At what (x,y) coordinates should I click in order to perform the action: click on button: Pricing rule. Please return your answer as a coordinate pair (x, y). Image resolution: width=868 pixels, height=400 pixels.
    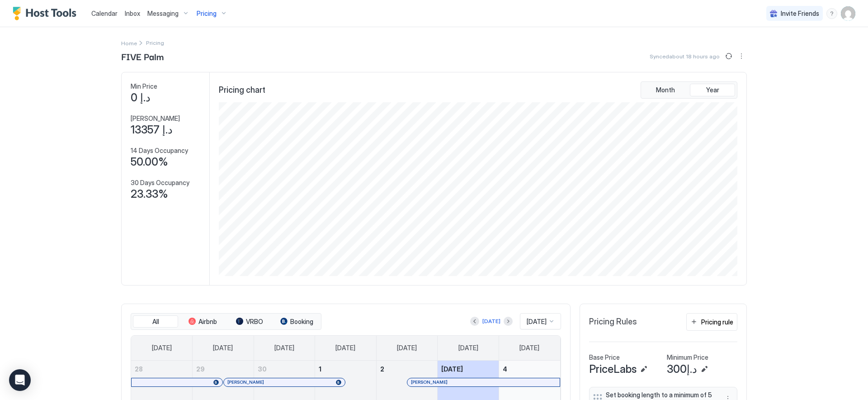
    Looking at the image, I should click on (712, 321).